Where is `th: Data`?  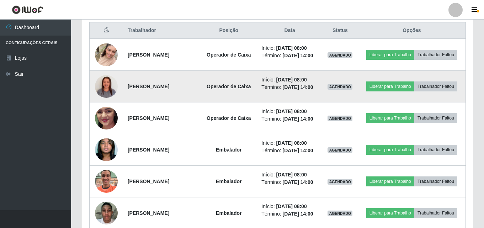
th: Data is located at coordinates (289, 31).